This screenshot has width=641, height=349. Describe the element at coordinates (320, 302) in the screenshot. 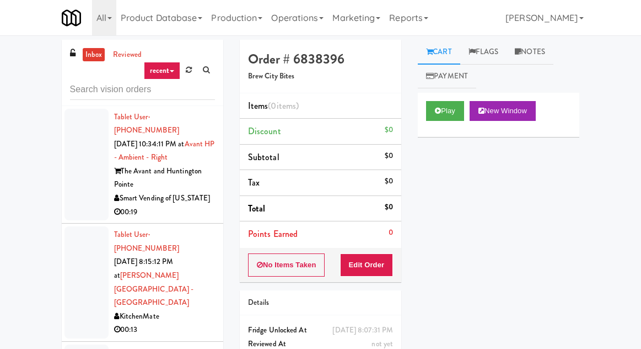

I see `div: Details` at that location.